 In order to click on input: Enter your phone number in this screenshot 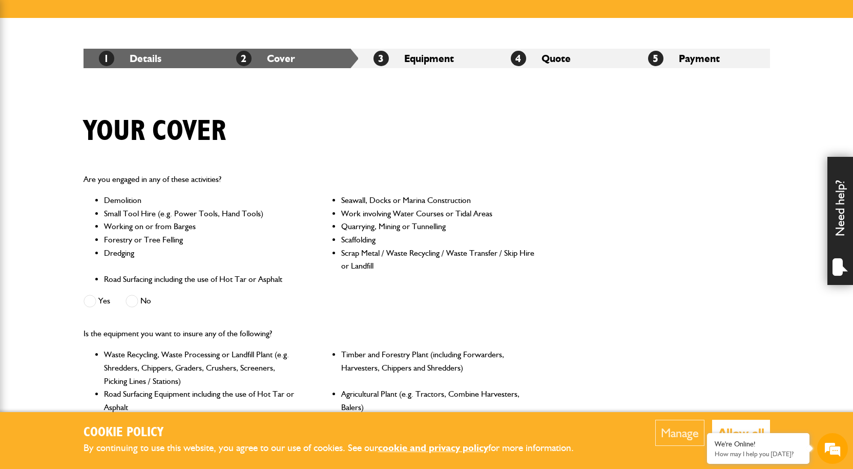, I will do `click(100, 167)`.